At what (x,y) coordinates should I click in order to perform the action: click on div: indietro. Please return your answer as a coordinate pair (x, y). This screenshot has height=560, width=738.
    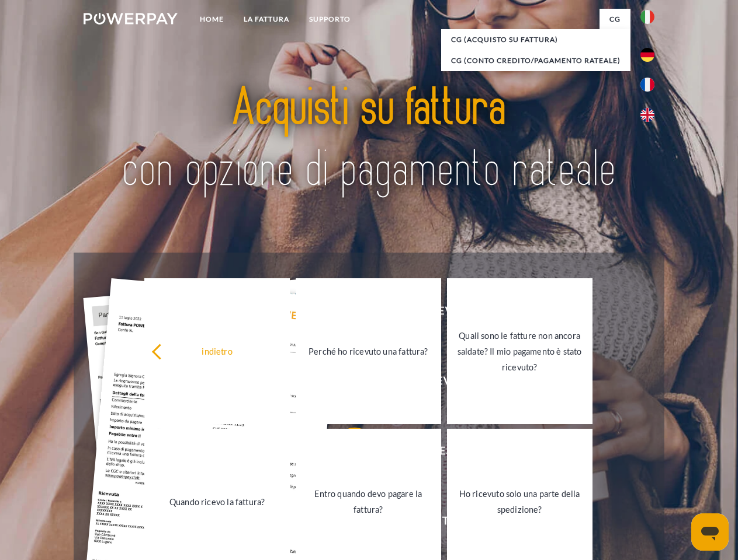
    Looking at the image, I should click on (216, 351).